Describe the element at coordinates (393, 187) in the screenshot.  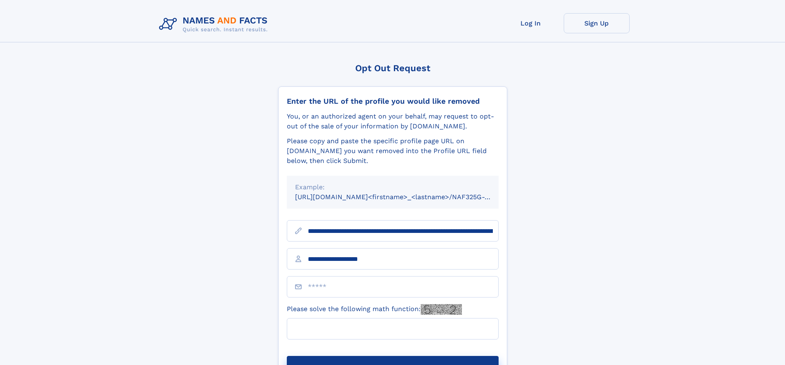
I see `div: Example:` at that location.